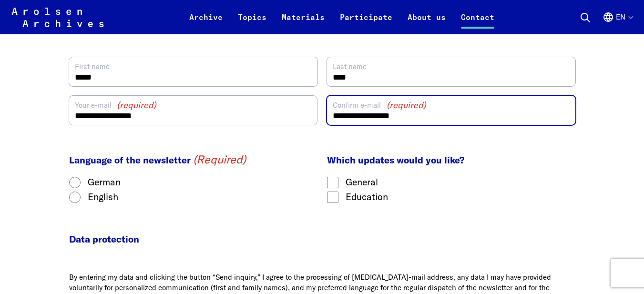  Describe the element at coordinates (322, 234) in the screenshot. I see `legend: Data protection` at that location.